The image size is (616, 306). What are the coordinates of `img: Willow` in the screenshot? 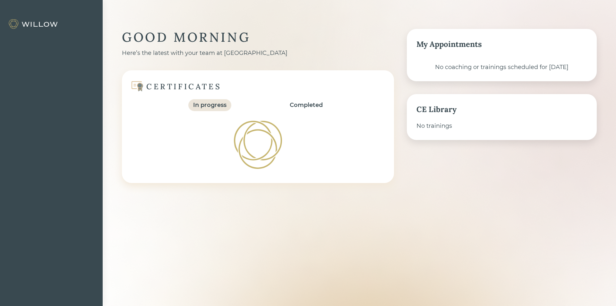 It's located at (34, 24).